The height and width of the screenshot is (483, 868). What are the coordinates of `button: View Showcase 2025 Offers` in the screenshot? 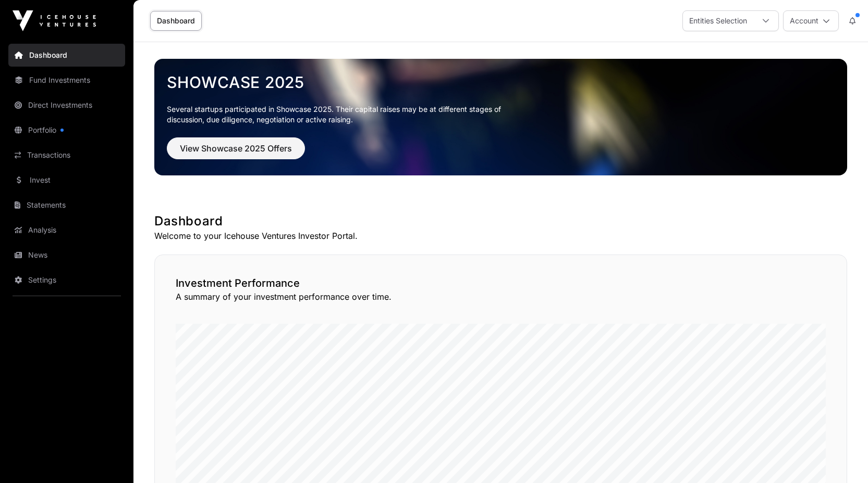 It's located at (236, 149).